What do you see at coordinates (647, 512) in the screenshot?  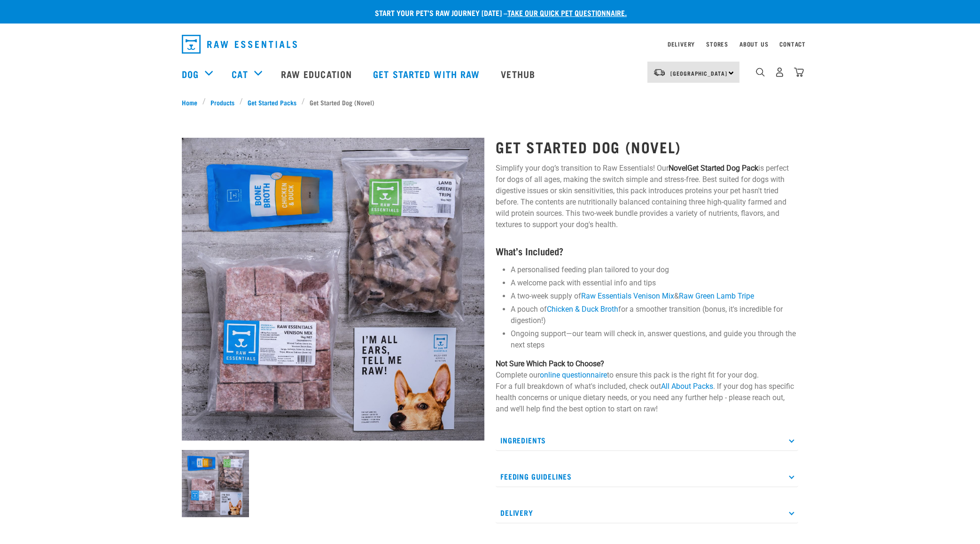 I see `p: Delivery` at bounding box center [647, 512].